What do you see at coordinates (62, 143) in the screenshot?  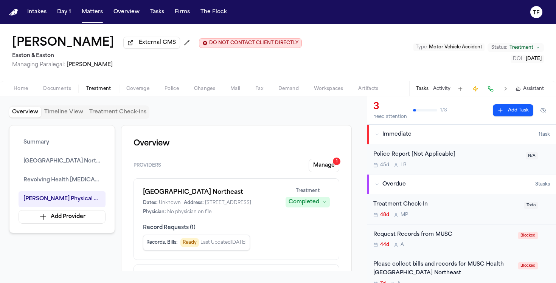 I see `button: Summary` at bounding box center [62, 143].